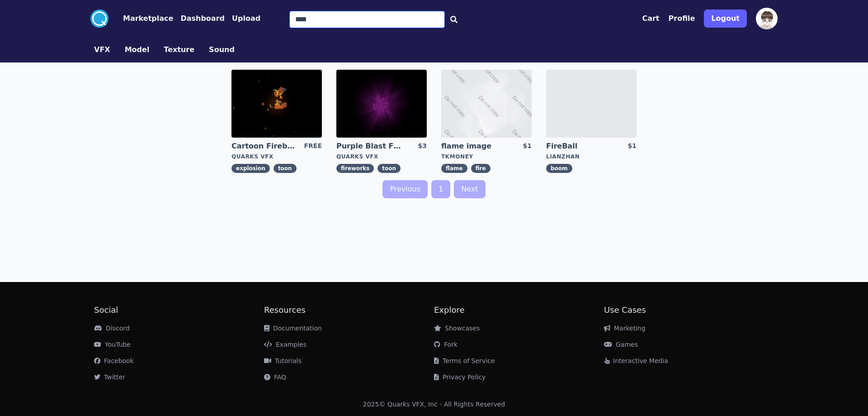  Describe the element at coordinates (137, 50) in the screenshot. I see `button: Model` at that location.